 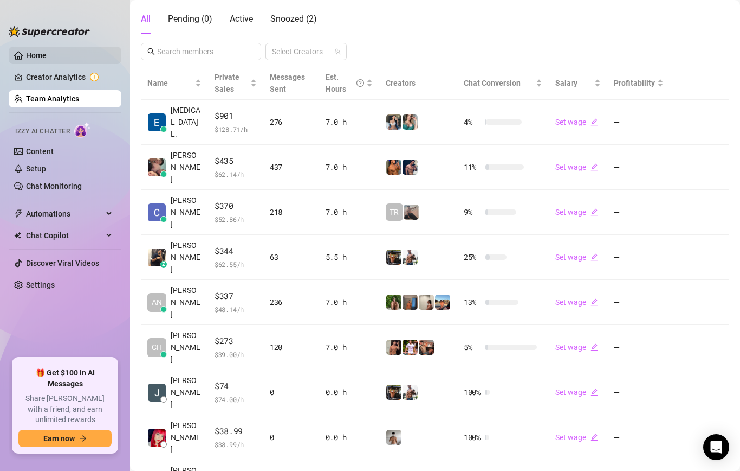 What do you see at coordinates (394, 437) in the screenshot?
I see `img: aussieboy_j` at bounding box center [394, 437].